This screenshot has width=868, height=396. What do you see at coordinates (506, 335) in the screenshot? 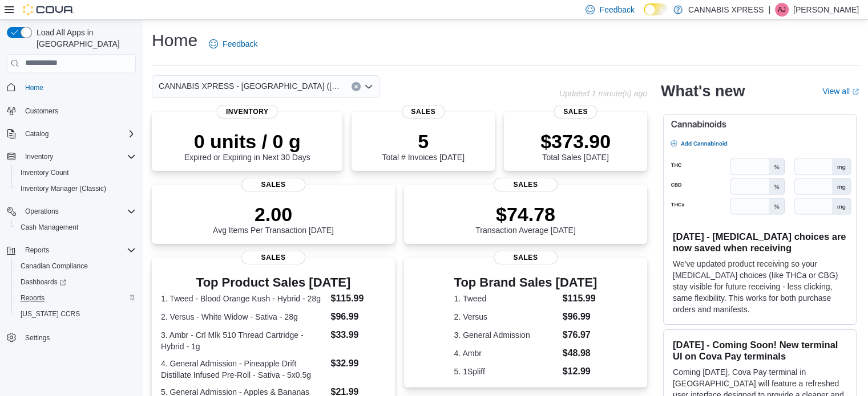
I see `dt: 3. General Admission` at bounding box center [506, 335].